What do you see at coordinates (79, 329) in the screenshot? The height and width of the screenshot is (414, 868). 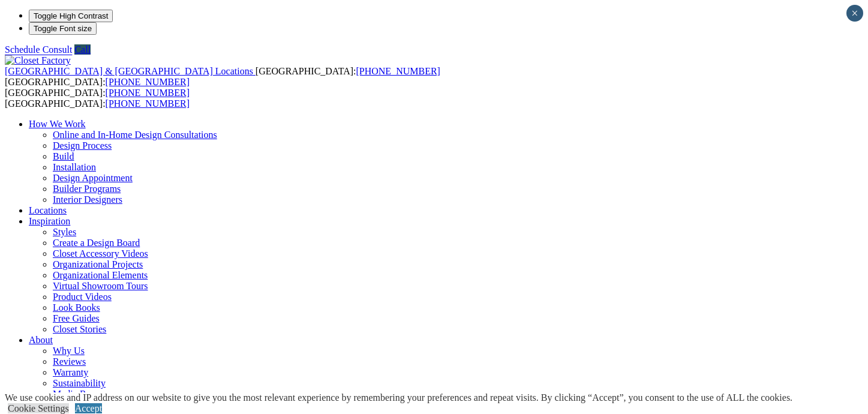 I see `a: Closet Stories` at bounding box center [79, 329].